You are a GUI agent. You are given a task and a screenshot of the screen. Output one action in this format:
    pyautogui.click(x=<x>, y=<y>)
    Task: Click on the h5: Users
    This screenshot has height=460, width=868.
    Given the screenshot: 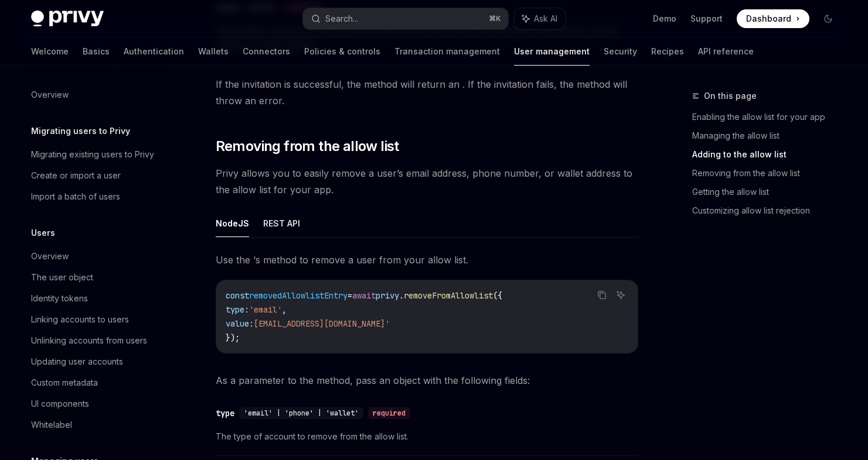 What is the action you would take?
    pyautogui.click(x=43, y=233)
    